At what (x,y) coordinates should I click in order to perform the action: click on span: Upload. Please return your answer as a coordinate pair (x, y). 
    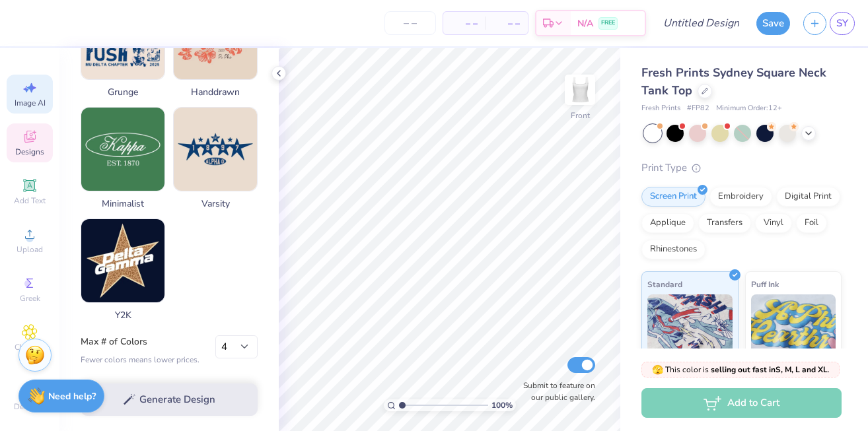
    Looking at the image, I should click on (30, 250).